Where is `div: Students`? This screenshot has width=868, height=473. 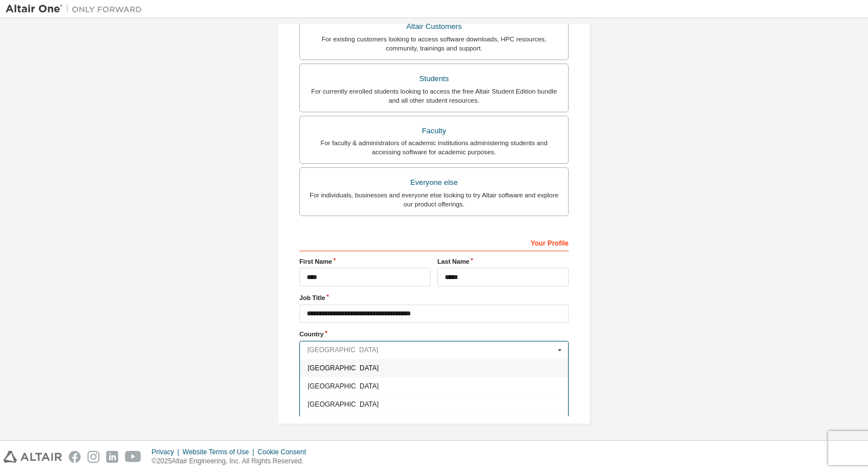
div: Students is located at coordinates (434, 79).